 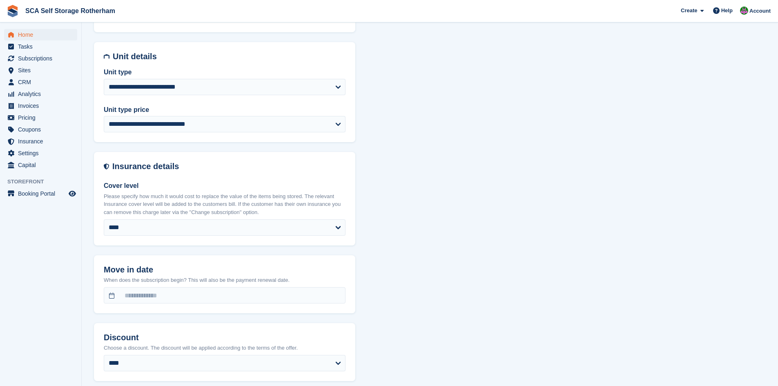 What do you see at coordinates (225, 280) in the screenshot?
I see `p: When does the subscription begin? This will also be the payment renewal date.` at bounding box center [225, 280].